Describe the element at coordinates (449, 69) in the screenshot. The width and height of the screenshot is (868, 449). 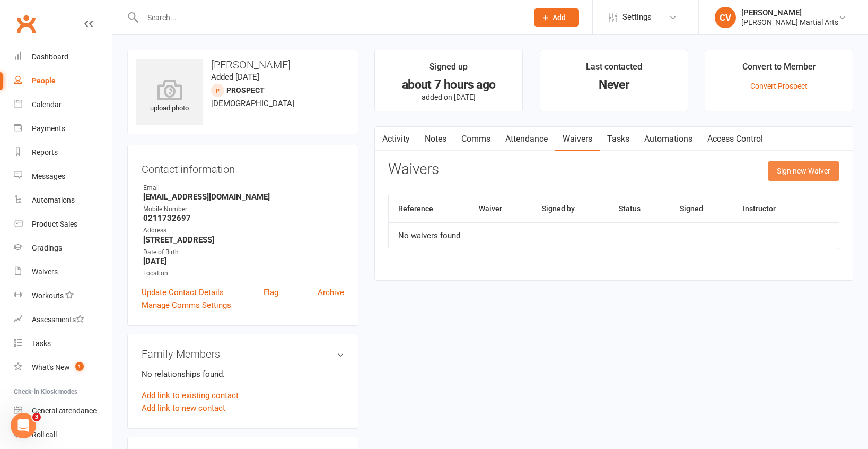
I see `div: Signed up` at that location.